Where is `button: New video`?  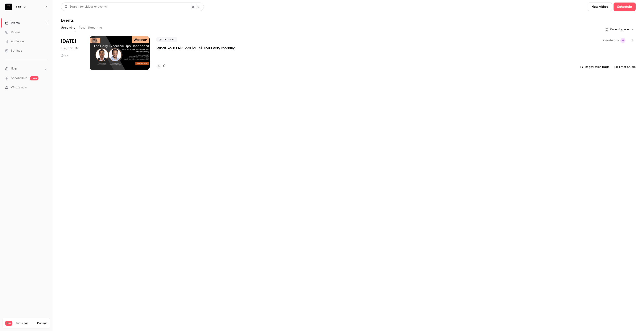
button: New video is located at coordinates (600, 7).